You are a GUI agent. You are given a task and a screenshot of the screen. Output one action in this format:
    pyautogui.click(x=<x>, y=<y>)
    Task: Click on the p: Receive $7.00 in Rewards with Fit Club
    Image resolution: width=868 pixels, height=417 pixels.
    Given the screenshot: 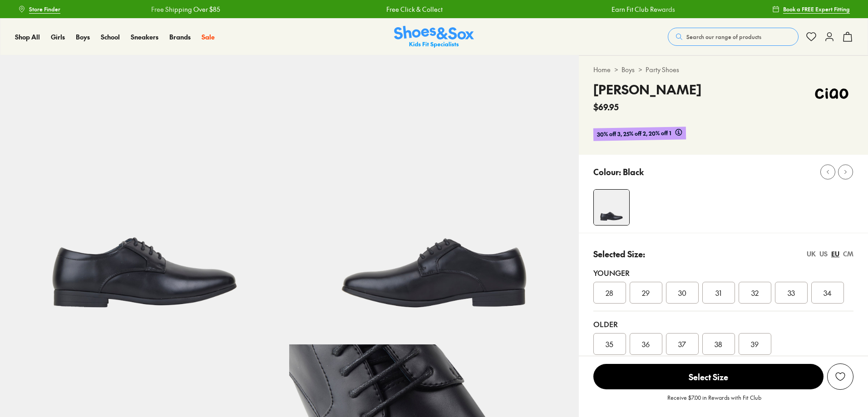 What is the action you would take?
    pyautogui.click(x=714, y=402)
    